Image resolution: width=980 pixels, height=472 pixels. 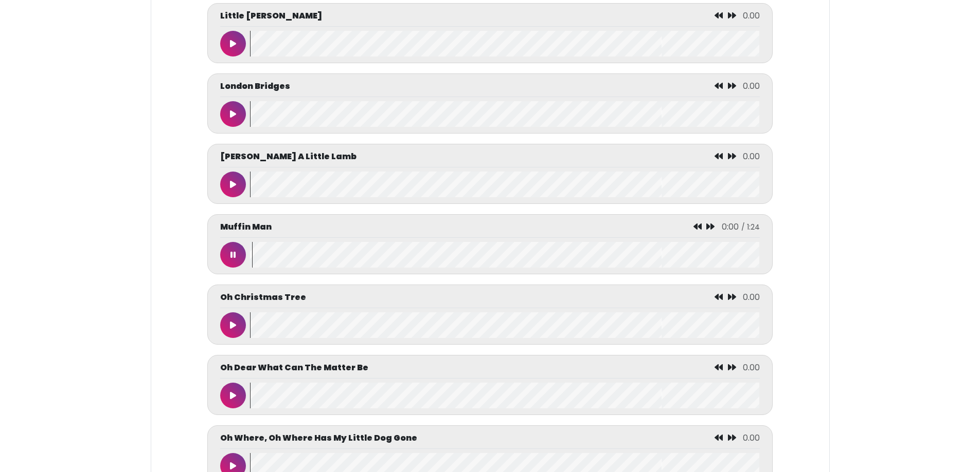 I want to click on span: / 1:24, so click(x=750, y=227).